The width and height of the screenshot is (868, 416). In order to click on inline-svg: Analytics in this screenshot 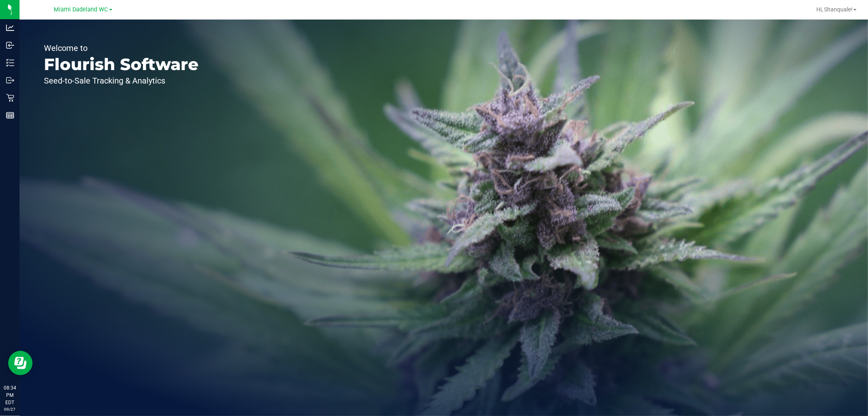, I will do `click(11, 28)`.